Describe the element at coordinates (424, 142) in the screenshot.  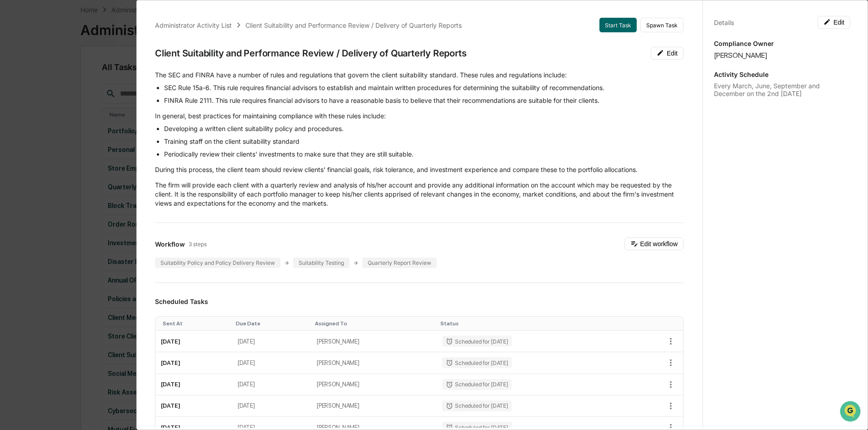
I see `li: Training staff on the client suitability standard` at that location.